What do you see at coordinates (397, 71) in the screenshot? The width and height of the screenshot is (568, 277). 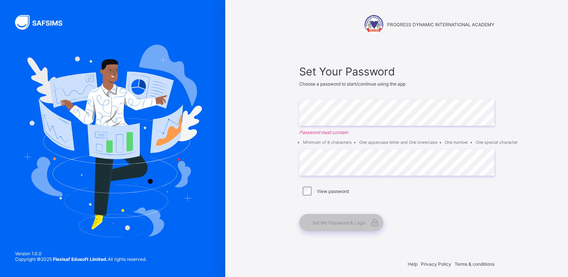 I see `span: Set Your Password` at bounding box center [397, 71].